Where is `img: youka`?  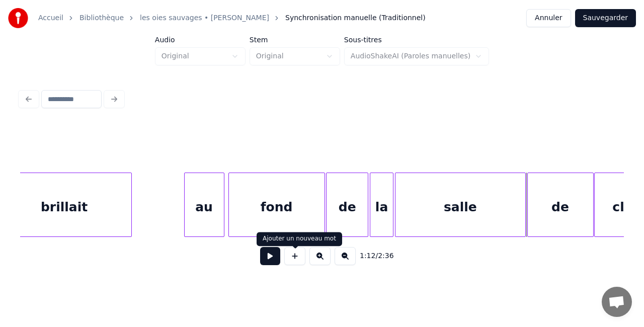
img: youka is located at coordinates (18, 18).